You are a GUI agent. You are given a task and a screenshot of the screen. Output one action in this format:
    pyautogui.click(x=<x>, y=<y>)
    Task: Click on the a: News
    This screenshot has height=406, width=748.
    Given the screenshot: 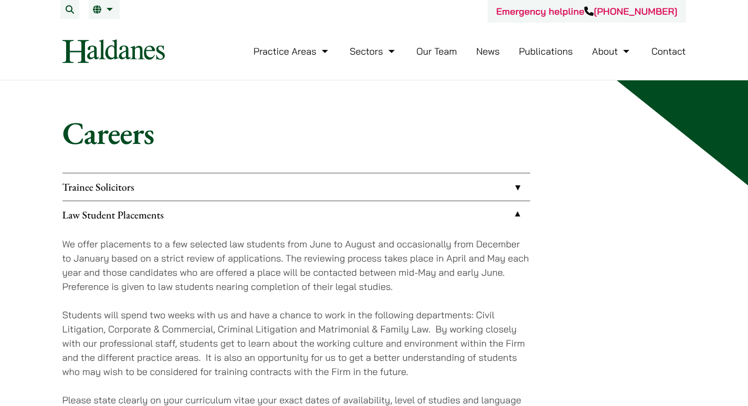 What is the action you would take?
    pyautogui.click(x=488, y=51)
    